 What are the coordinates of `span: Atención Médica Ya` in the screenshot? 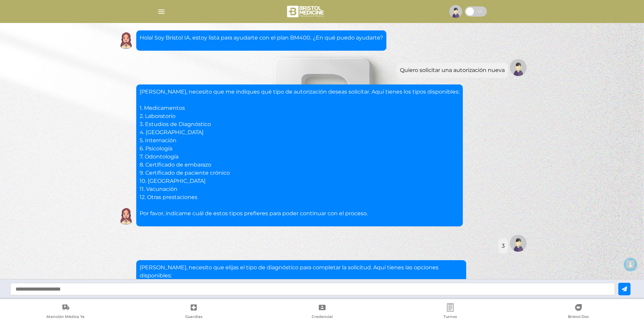 It's located at (65, 317).